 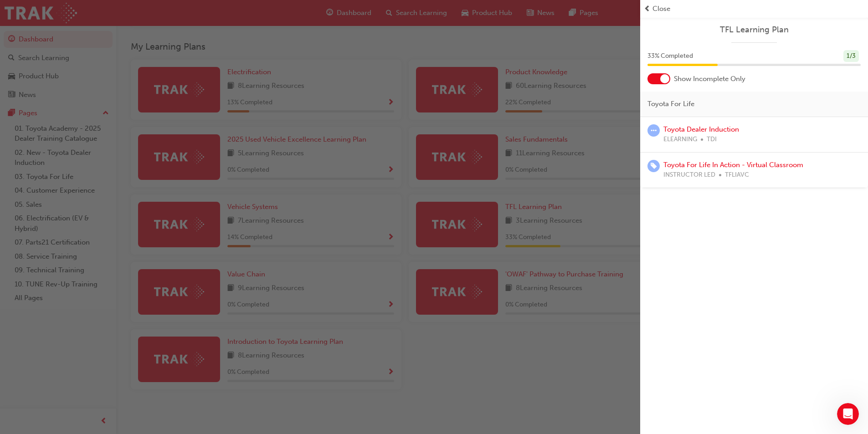 What do you see at coordinates (653, 166) in the screenshot?
I see `span: learningRecordVerb_ENROLL-icon` at bounding box center [653, 166].